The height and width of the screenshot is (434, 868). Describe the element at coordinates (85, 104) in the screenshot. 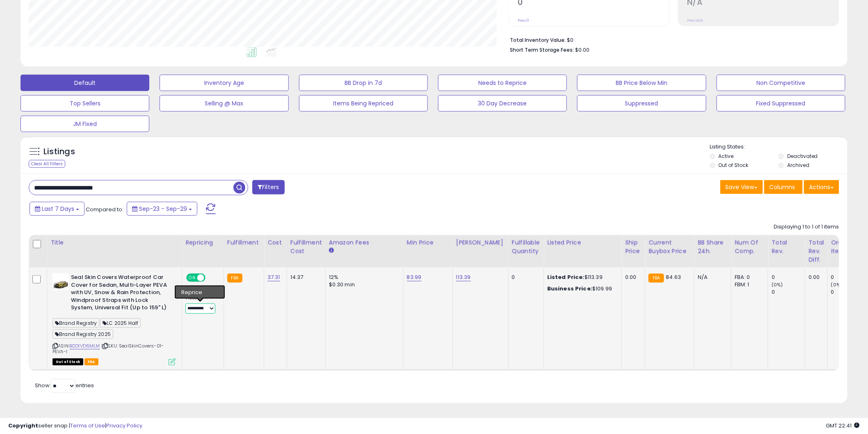

I see `button: Top Sellers` at that location.